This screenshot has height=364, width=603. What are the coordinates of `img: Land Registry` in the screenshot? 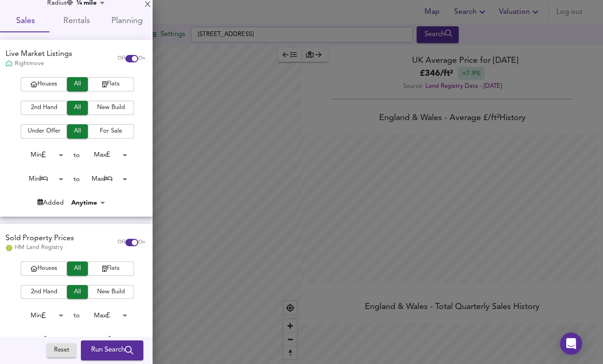 It's located at (9, 248).